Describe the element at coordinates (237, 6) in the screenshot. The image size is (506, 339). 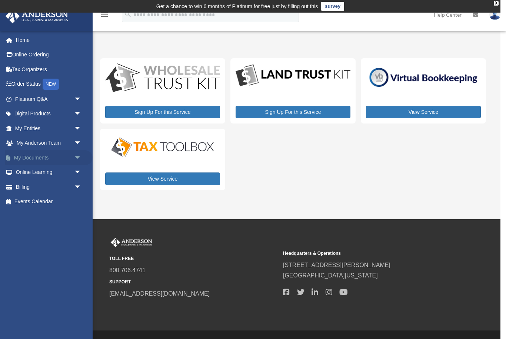
I see `div: Get a chance to win 6 months of Platinum for free just by filling out this` at that location.